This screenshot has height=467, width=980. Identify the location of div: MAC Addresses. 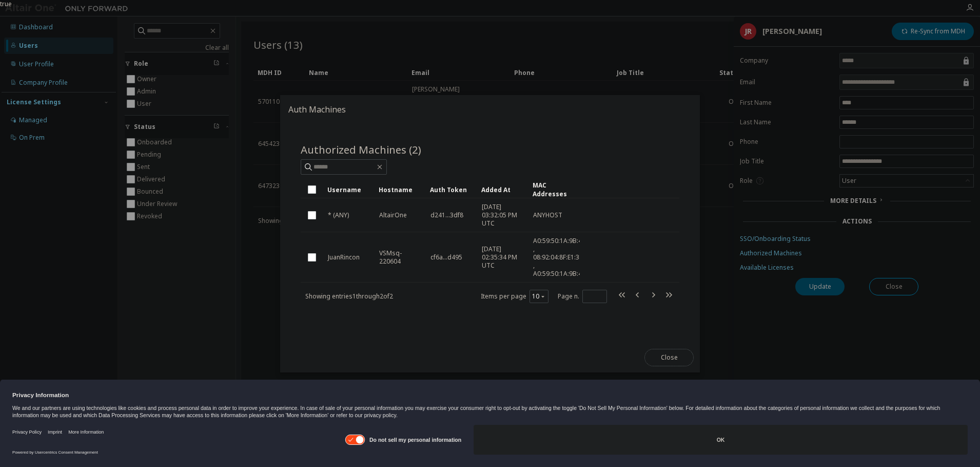
(554, 189).